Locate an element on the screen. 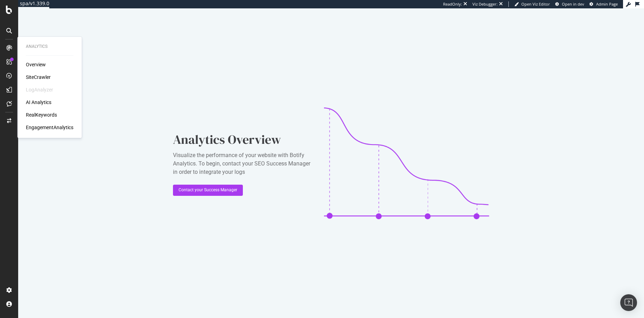 This screenshot has height=318, width=644. div: ReadOnly: is located at coordinates (453, 4).